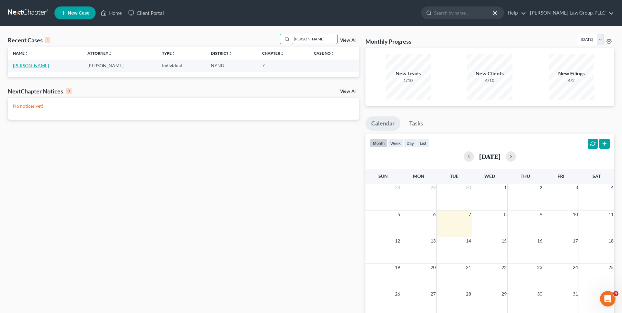  Describe the element at coordinates (78, 13) in the screenshot. I see `span: New Case` at that location.